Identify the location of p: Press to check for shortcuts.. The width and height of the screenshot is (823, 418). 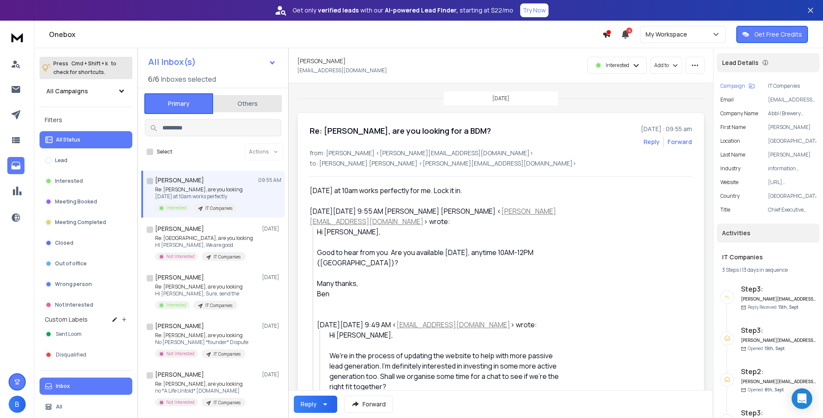
(85, 68).